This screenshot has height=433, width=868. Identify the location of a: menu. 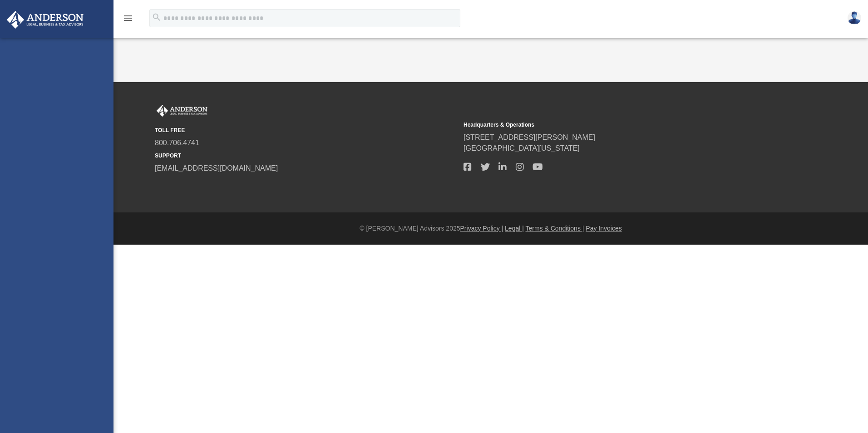
(128, 20).